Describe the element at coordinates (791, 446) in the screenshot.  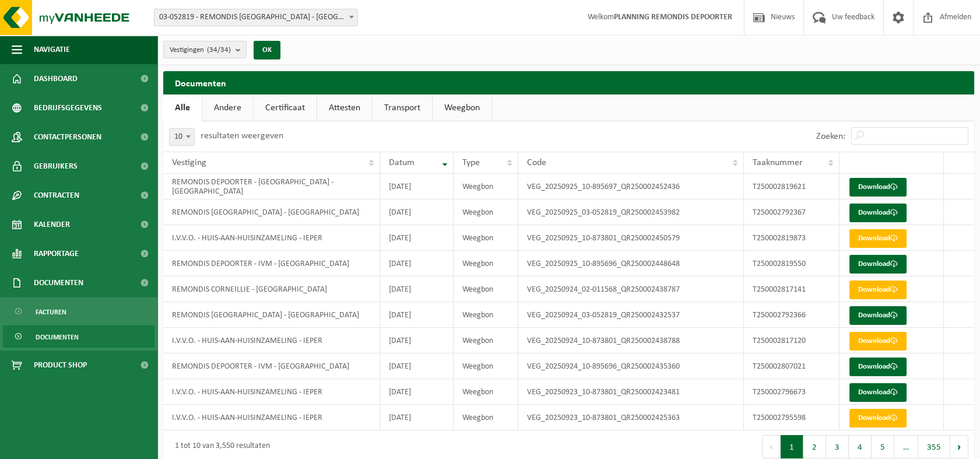
I see `button: 1` at that location.